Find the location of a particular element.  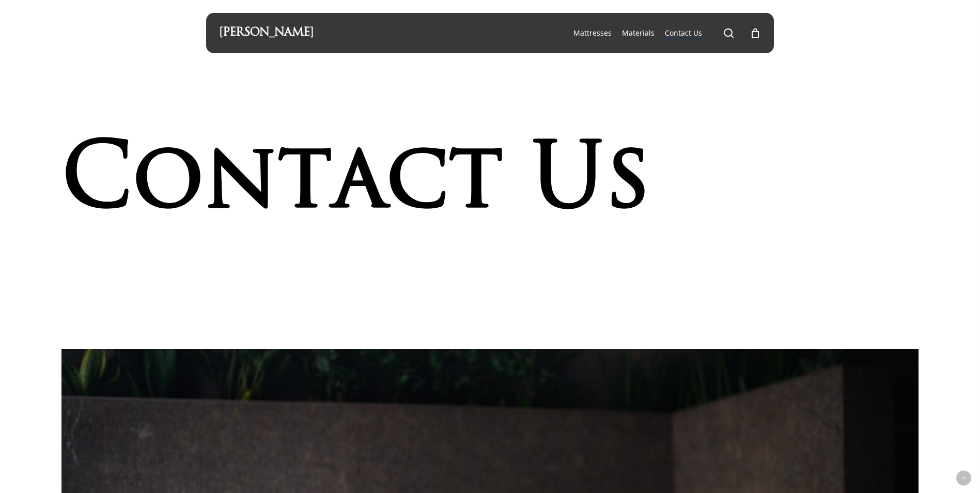

span: C is located at coordinates (97, 184).